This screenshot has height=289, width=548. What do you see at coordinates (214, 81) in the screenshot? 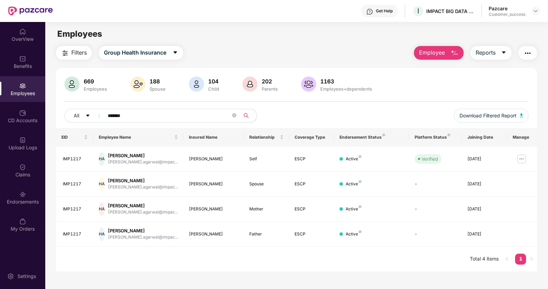
I see `div: 104` at bounding box center [214, 81].